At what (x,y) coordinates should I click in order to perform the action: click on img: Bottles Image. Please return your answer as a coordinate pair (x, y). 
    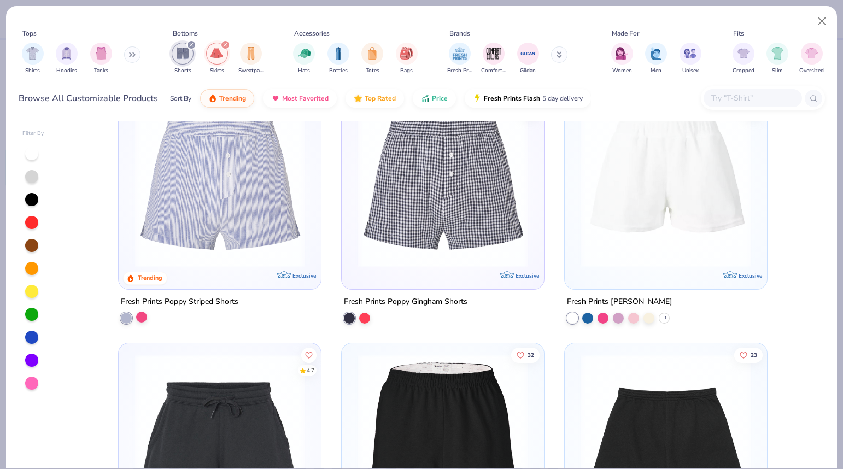
    Looking at the image, I should click on (338, 53).